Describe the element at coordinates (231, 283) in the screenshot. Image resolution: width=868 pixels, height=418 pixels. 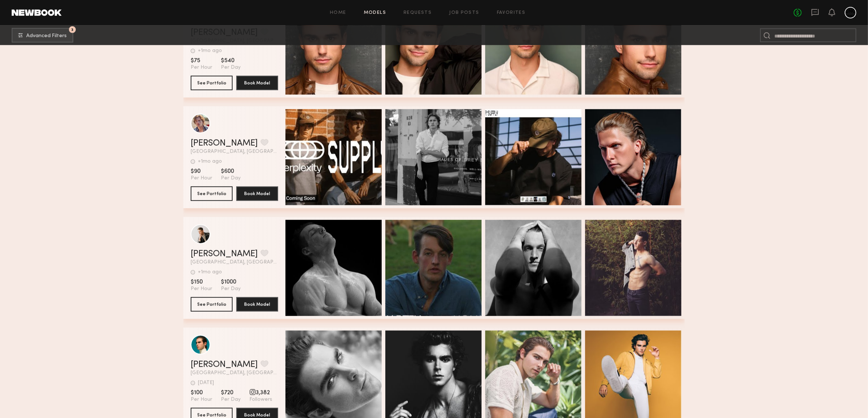
I see `span: $1000` at that location.